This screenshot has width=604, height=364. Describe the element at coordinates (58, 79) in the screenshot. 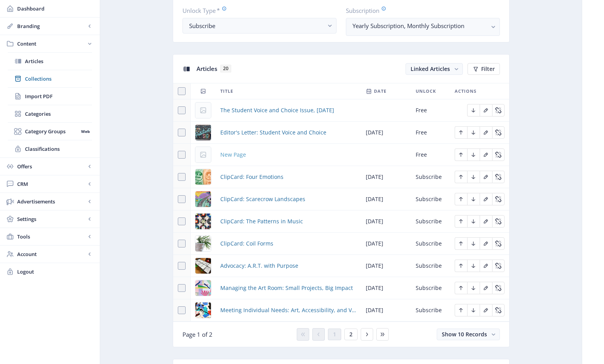

I see `span: Collections` at that location.